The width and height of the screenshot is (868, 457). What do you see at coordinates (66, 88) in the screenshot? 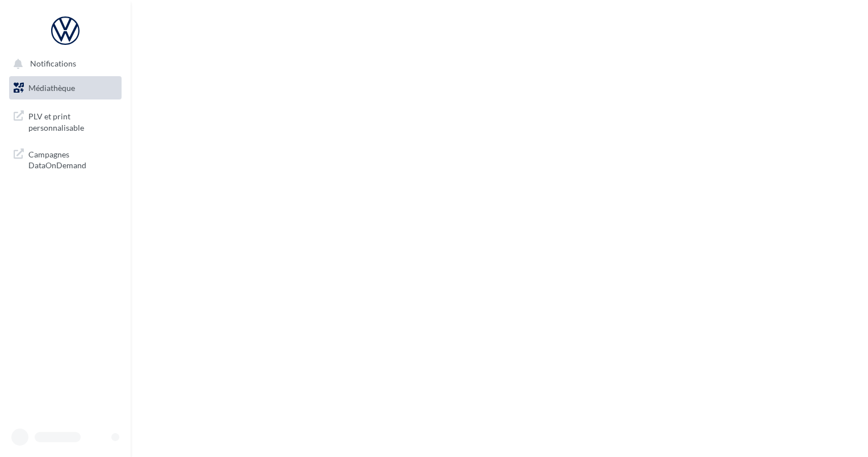
I see `a: Médiathèque` at bounding box center [66, 88].